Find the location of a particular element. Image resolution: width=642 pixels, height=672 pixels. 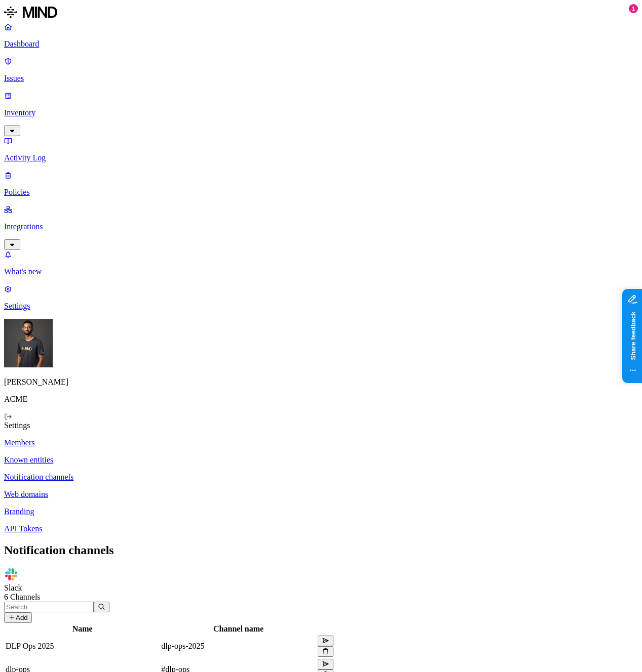

a: What's new is located at coordinates (321, 263).